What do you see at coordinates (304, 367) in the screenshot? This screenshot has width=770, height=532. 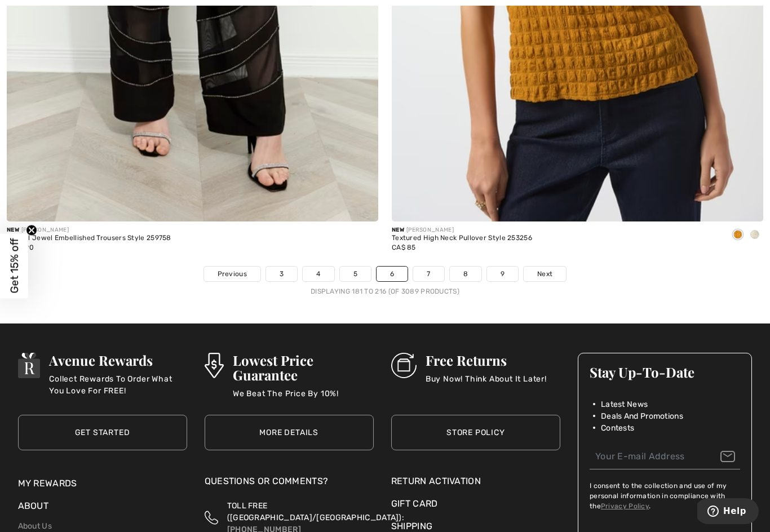 I see `h3: Lowest Price Guarantee` at bounding box center [304, 367].